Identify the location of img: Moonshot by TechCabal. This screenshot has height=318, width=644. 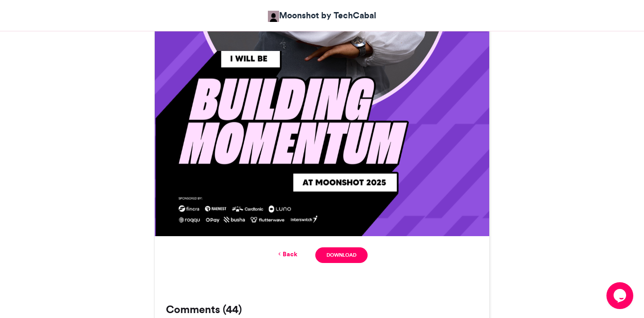
(273, 16).